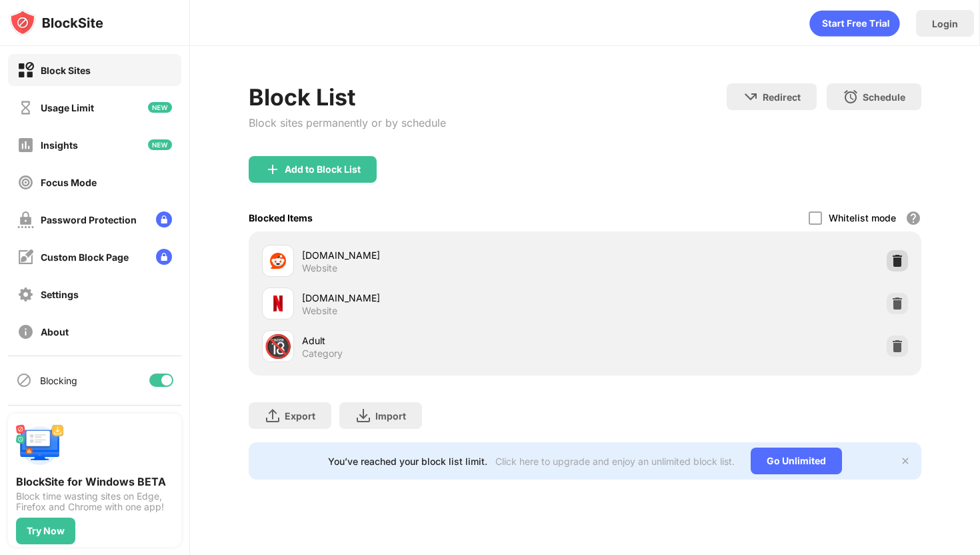  What do you see at coordinates (26, 144) in the screenshot?
I see `img: insights-off.svg` at bounding box center [26, 144].